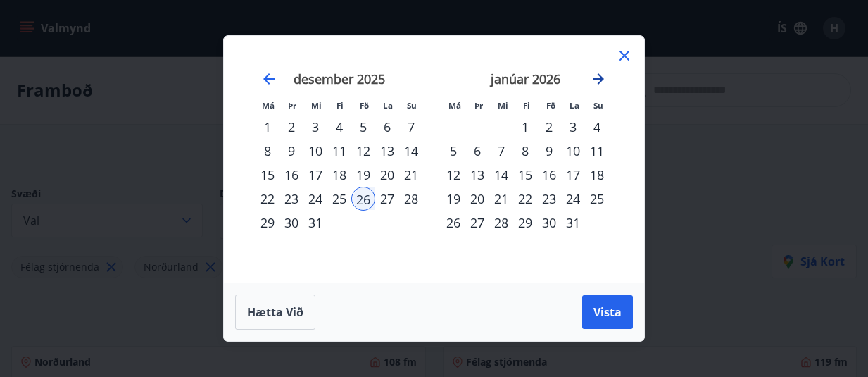 The image size is (868, 377). I want to click on td: Choose miðvikudagur, 21. janúar 2026 as your check-out date. It’s available., so click(502, 199).